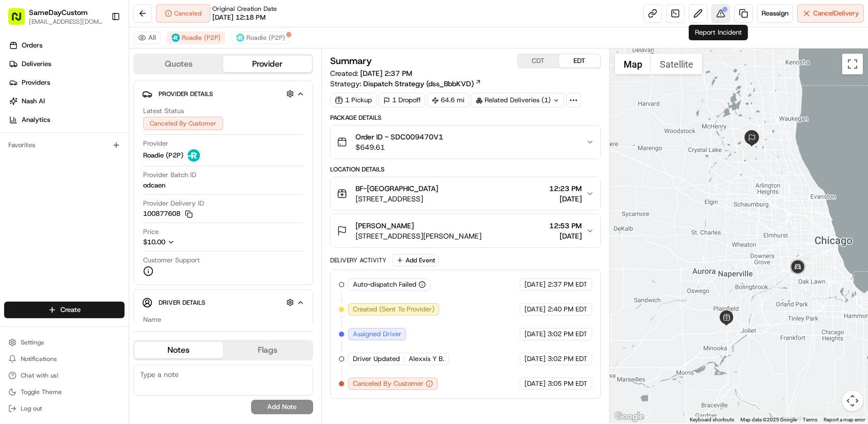  What do you see at coordinates (39, 359) in the screenshot?
I see `span: Notifications` at bounding box center [39, 359].